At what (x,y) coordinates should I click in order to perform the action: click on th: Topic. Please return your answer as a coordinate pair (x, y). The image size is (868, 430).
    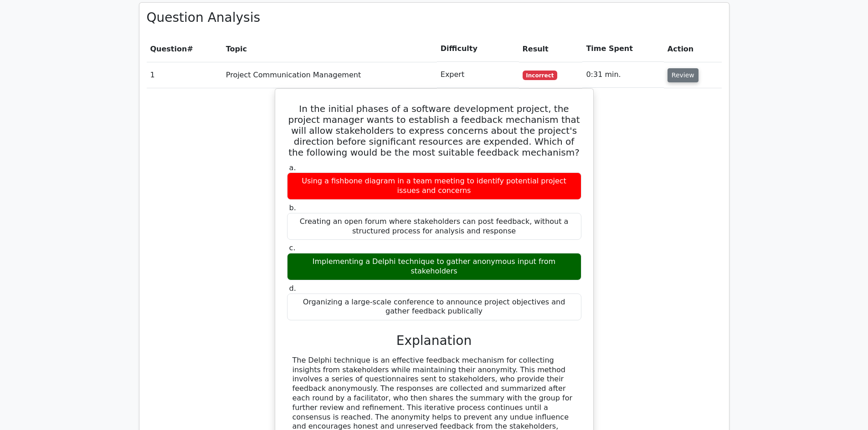
    Looking at the image, I should click on (329, 49).